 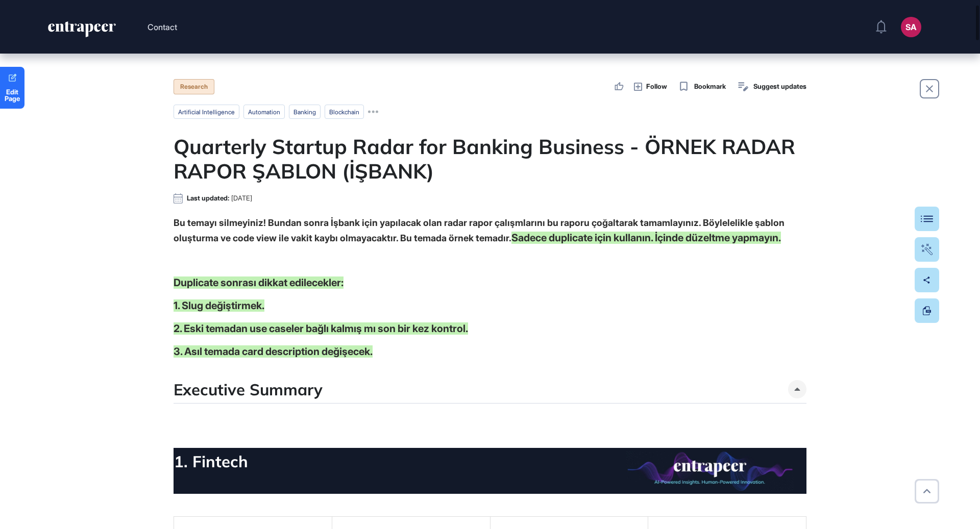 I want to click on span: Bookmark, so click(x=710, y=87).